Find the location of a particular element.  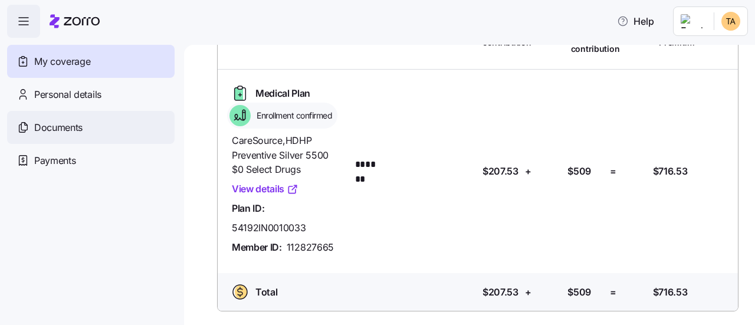

span: Documents is located at coordinates (58, 127).